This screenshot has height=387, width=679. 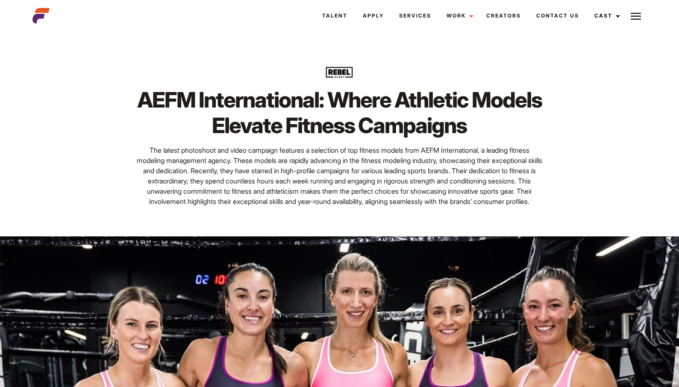 I want to click on h1: AEFM International: Where Athletic Models Elevate Fitness Campaigns, so click(x=339, y=113).